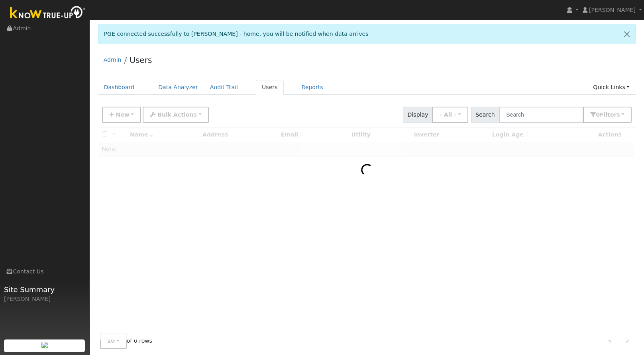 Image resolution: width=644 pixels, height=355 pixels. Describe the element at coordinates (611, 87) in the screenshot. I see `a: Quick Links` at that location.